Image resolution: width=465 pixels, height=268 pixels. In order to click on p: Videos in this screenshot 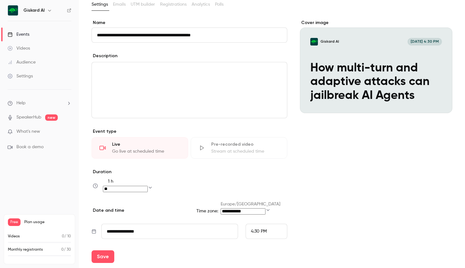, I will do `click(14, 236)`.